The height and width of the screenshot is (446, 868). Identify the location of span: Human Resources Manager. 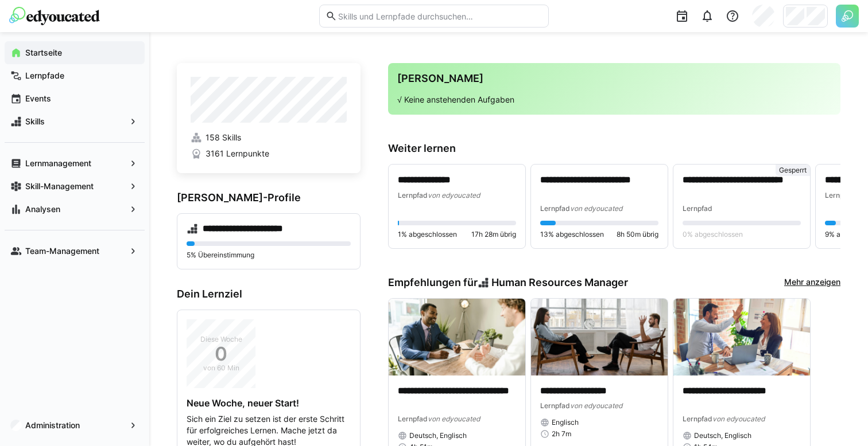
(560, 283).